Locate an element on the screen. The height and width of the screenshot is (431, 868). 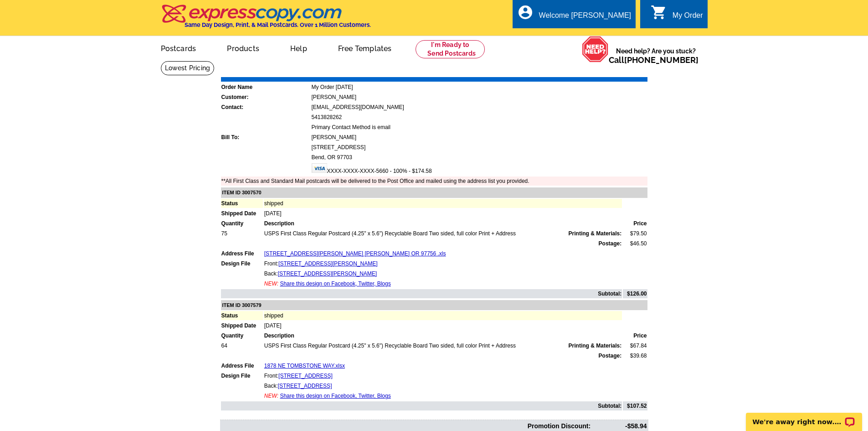
td: Bend, OR 97703 is located at coordinates (479, 158).